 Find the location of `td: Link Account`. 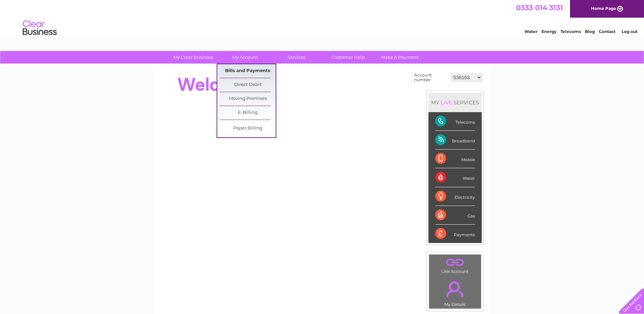

td: Link Account is located at coordinates (455, 265).